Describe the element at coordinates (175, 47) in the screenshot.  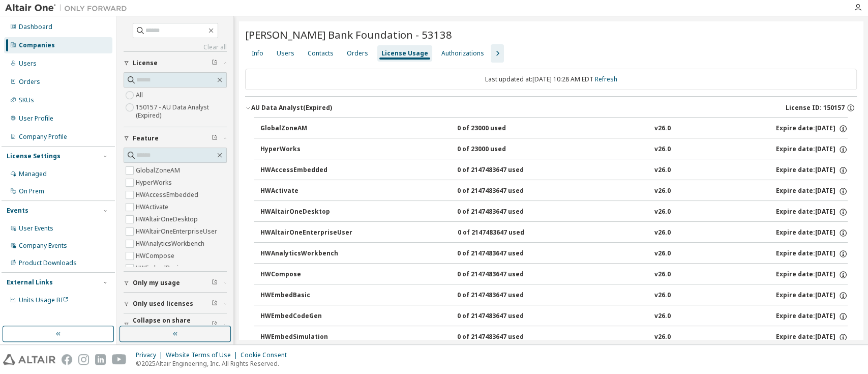
I see `a: Clear all` at that location.